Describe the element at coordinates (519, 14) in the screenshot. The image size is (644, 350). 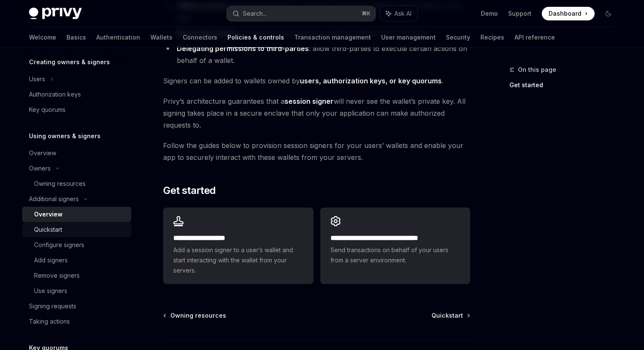
I see `a: Support` at that location.